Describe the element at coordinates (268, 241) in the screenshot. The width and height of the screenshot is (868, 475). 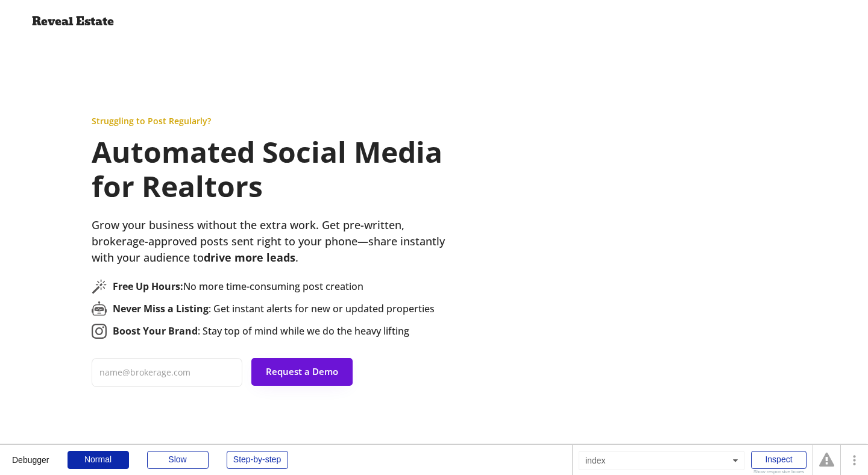
I see `div: Grow your business without the extra work. Get pre-written, brokerage-approved posts sent right t...` at that location.